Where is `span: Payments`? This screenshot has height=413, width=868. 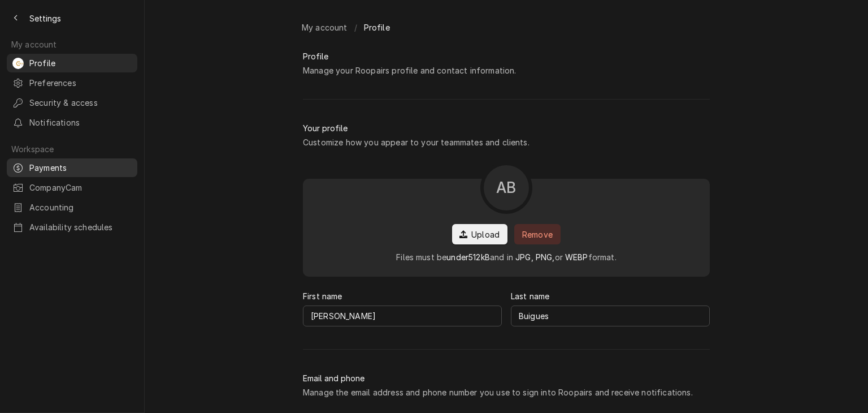
span: Payments is located at coordinates (80, 167).